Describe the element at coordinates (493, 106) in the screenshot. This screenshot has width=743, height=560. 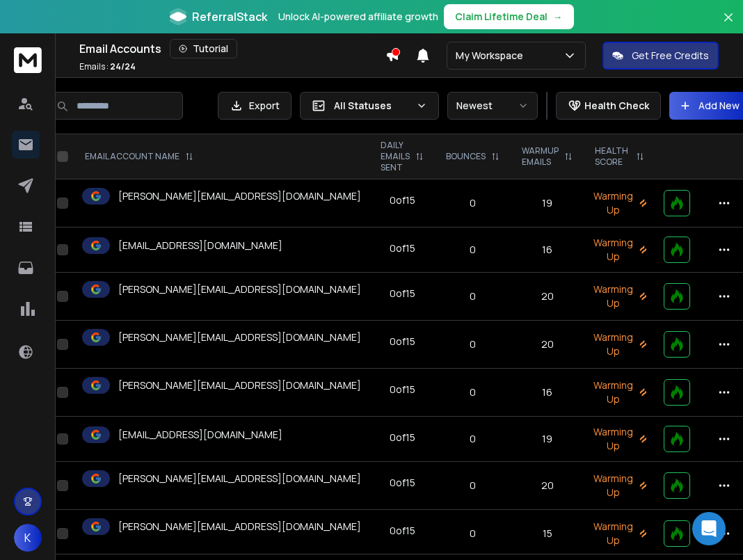
I see `button: Newest` at that location.